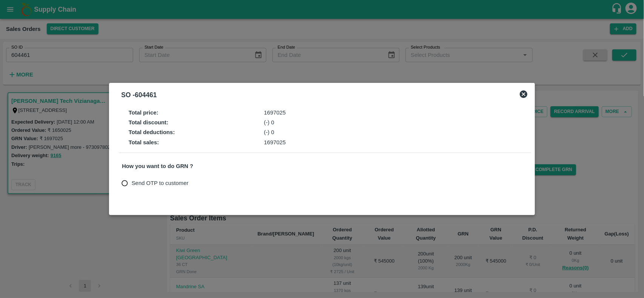 The width and height of the screenshot is (644, 298). I want to click on strong: Total deductions :, so click(152, 132).